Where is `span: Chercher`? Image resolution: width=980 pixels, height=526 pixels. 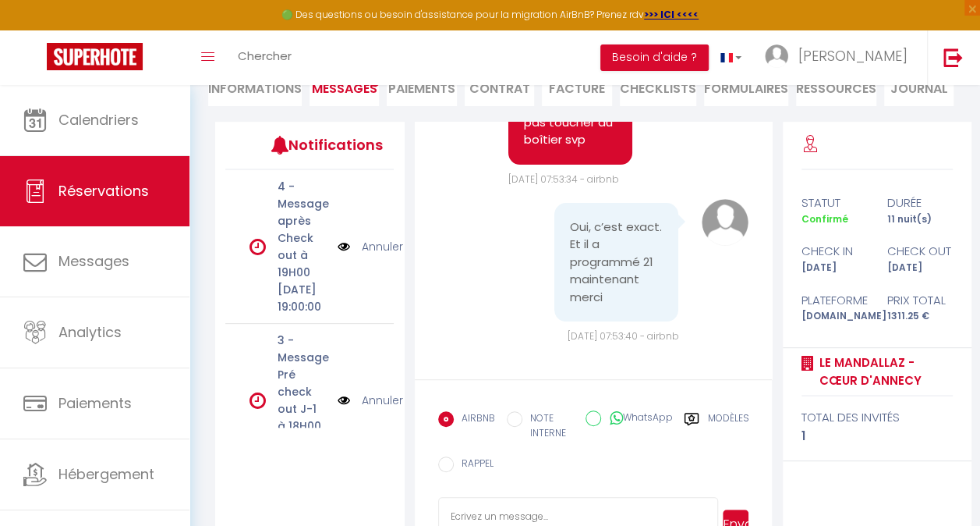 span: Chercher is located at coordinates (265, 56).